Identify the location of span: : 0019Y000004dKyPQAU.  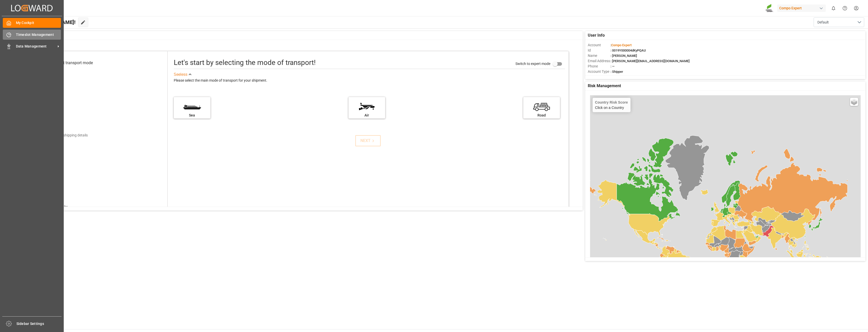
(628, 50).